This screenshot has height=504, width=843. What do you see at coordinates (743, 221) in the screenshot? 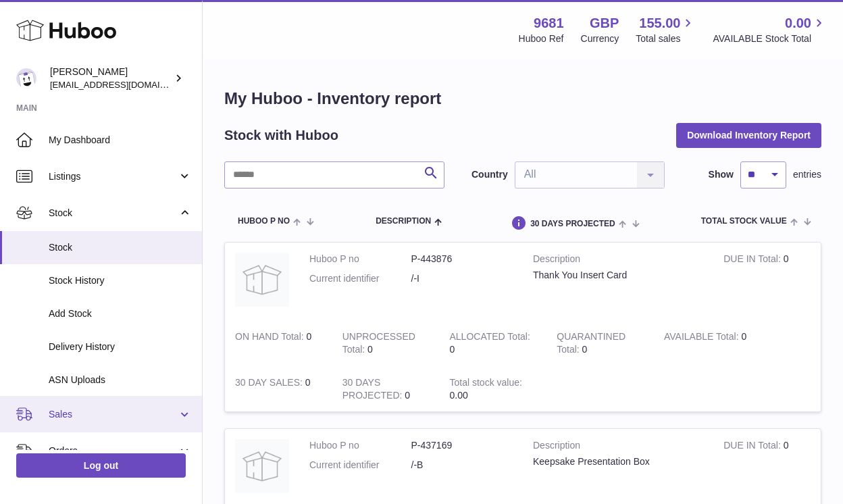
I see `span: Total stock value` at bounding box center [743, 221].